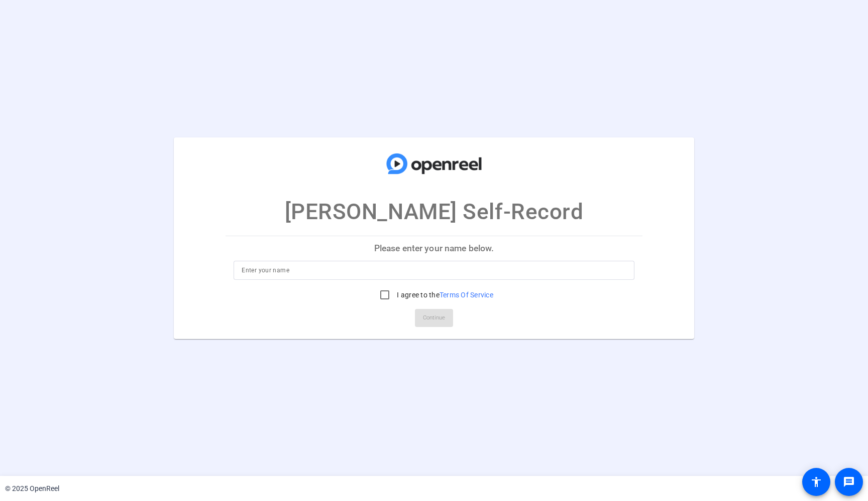  I want to click on label: I agree to the, so click(444, 295).